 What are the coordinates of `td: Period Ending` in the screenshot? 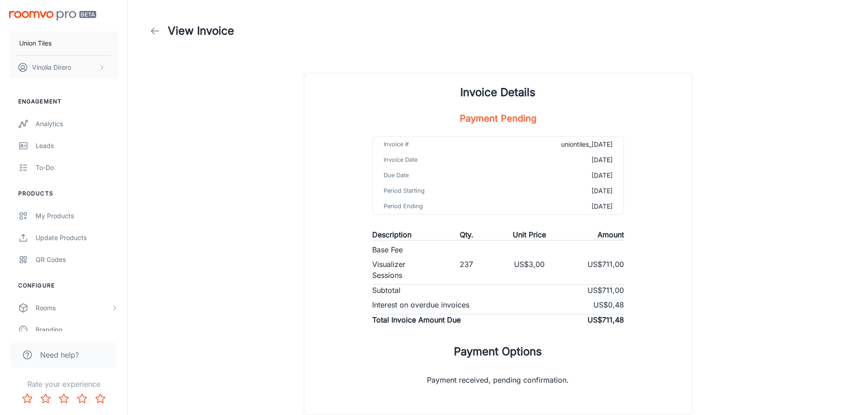 It's located at (437, 207).